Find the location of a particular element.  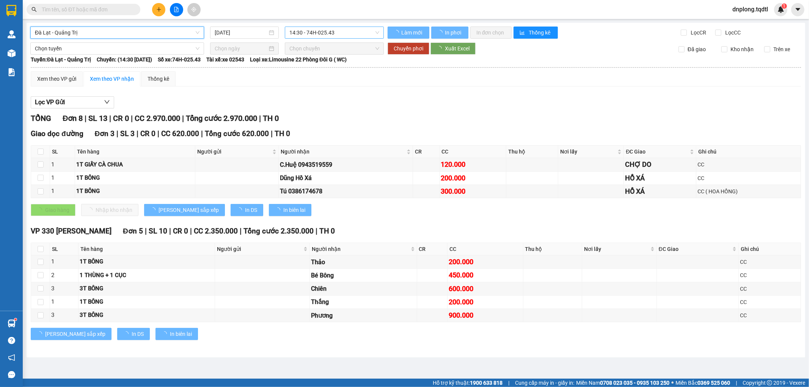

div: 600.000 is located at coordinates (485, 289).